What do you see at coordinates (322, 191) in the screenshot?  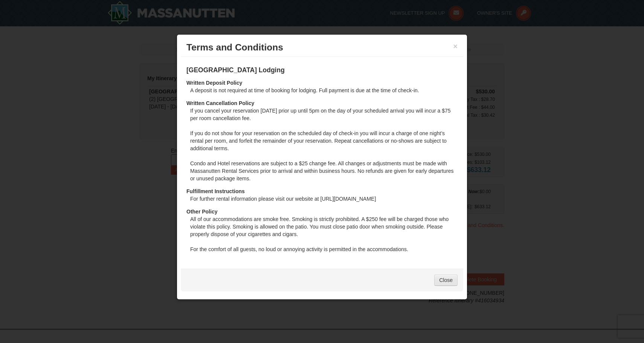 I see `dt: Fulfillment Instructions` at bounding box center [322, 191].